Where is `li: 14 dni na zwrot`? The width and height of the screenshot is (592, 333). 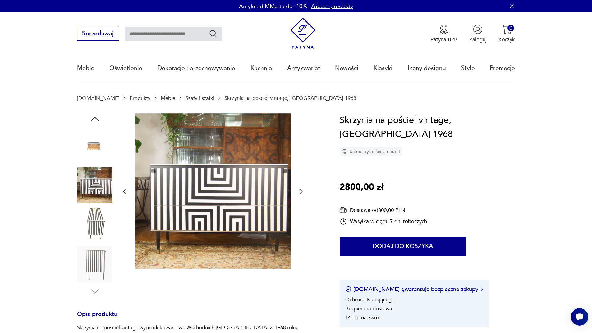
li: 14 dni na zwrot is located at coordinates (363, 318).